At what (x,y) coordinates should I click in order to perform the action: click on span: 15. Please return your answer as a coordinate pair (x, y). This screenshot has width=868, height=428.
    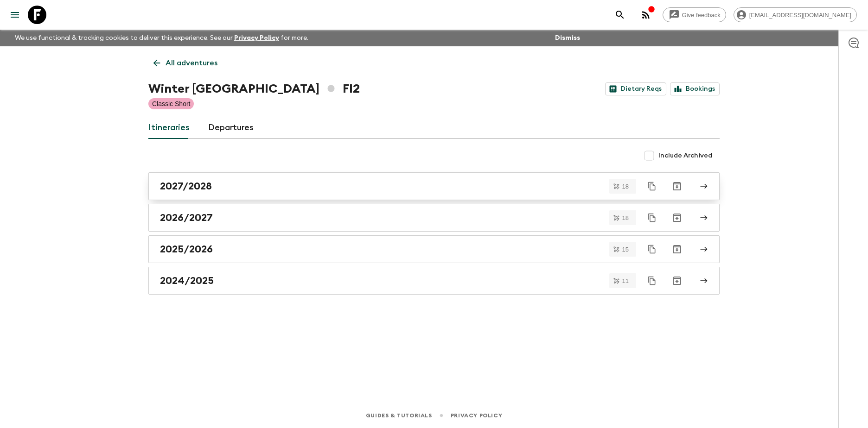
    Looking at the image, I should click on (626, 249).